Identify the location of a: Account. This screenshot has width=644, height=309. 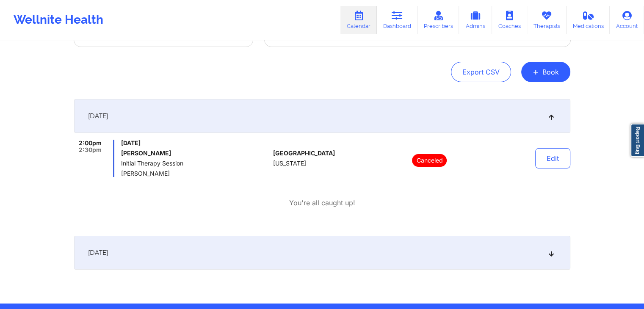
(626, 20).